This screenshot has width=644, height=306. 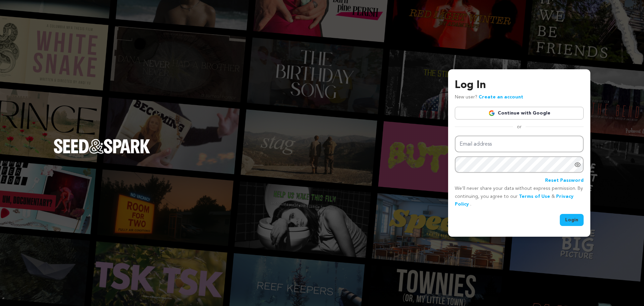 I want to click on img: Google logo, so click(x=492, y=113).